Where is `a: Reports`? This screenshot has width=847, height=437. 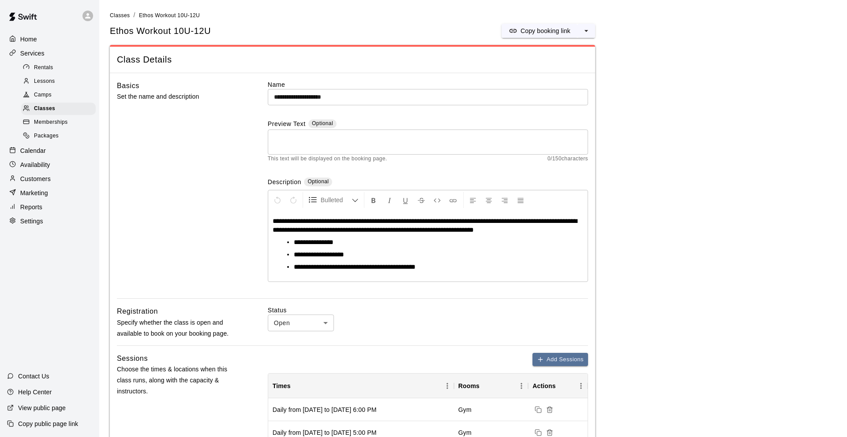 a: Reports is located at coordinates (49, 207).